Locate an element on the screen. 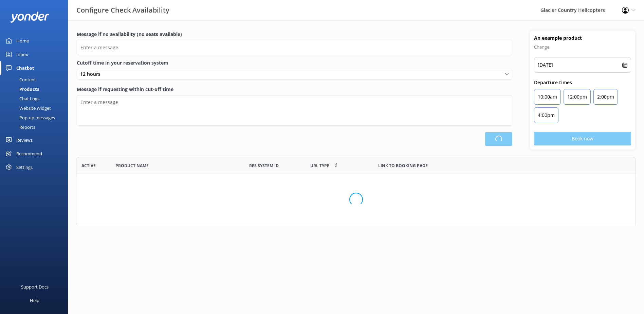  div: Content is located at coordinates (20, 79).